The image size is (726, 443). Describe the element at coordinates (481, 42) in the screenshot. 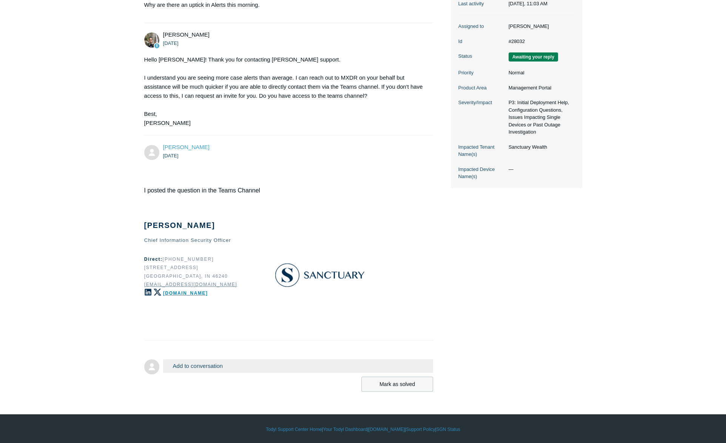

I see `dt: Id` at that location.